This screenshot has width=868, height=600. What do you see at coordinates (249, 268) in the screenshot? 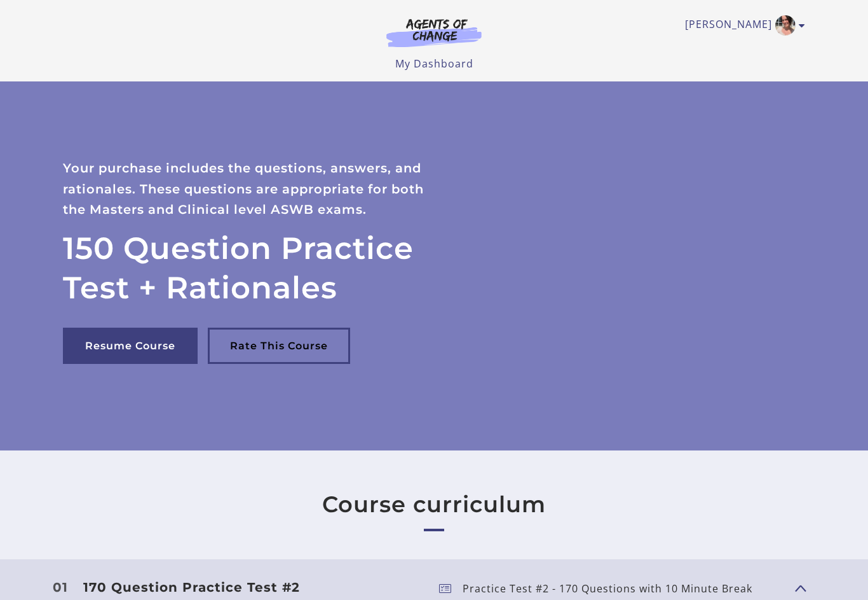
I see `h2: 150 Question Practice Test + Rationales` at bounding box center [249, 268].